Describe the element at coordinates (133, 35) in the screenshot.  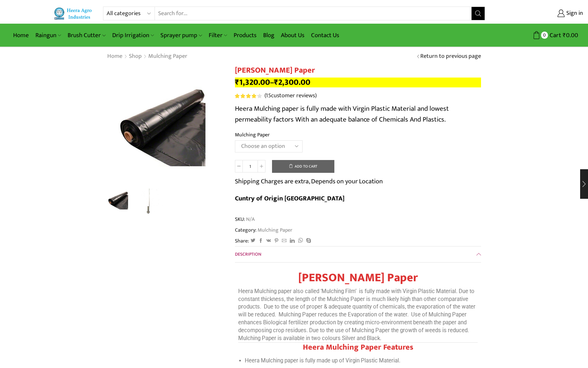
I see `a: Drip Irrigation` at that location.